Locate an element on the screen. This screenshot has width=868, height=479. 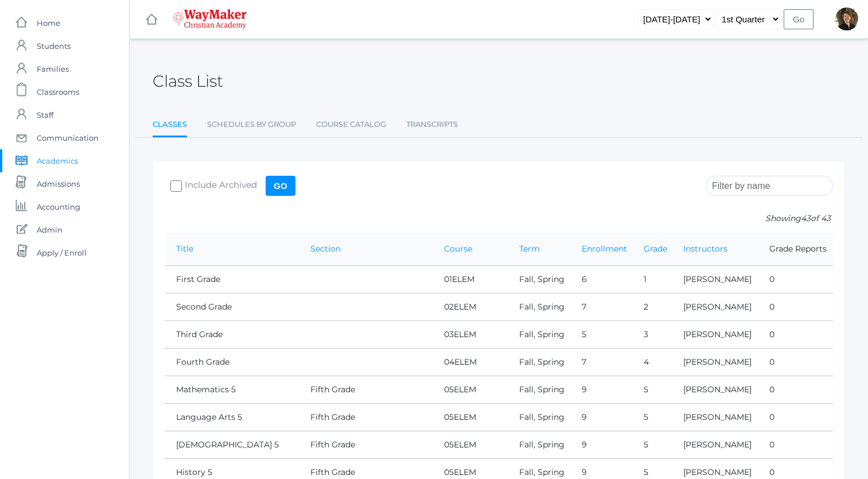
a: 5 is located at coordinates (584, 334).